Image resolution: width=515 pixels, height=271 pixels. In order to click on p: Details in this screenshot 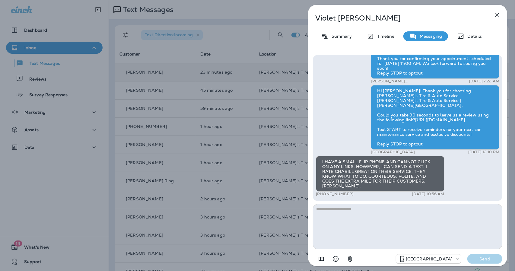, I will do `click(473, 36)`.